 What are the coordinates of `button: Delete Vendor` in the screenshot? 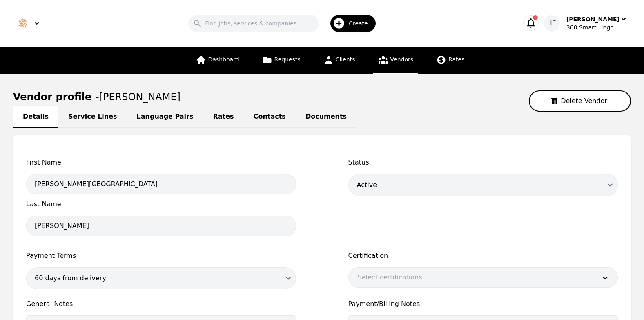 It's located at (580, 101).